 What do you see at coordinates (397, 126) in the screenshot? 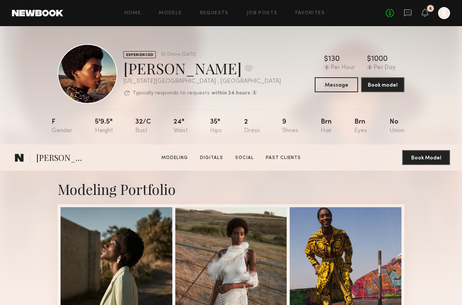
I see `div: No` at bounding box center [397, 126].